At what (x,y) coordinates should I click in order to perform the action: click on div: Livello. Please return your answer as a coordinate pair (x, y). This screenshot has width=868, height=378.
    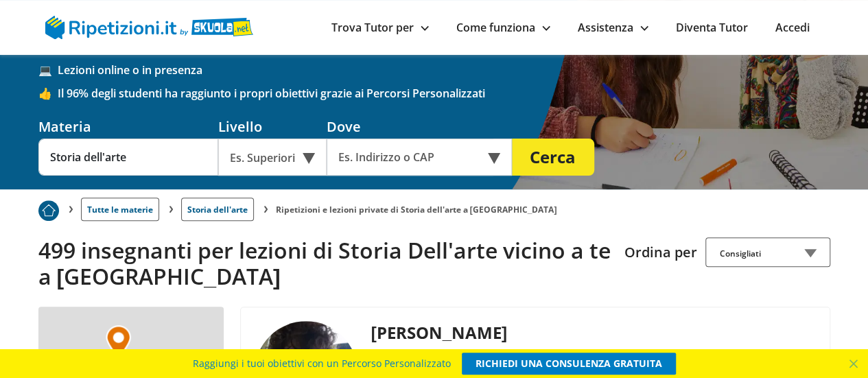
    Looking at the image, I should click on (273, 126).